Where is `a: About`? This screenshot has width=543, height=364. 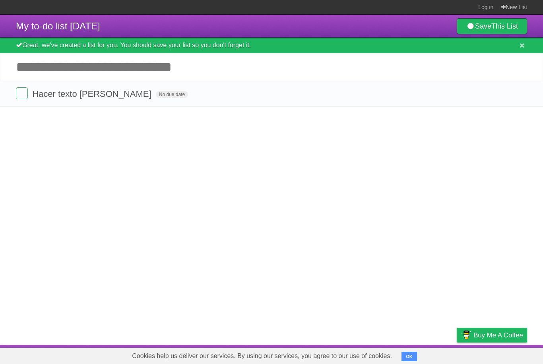 a: About is located at coordinates (359, 355).